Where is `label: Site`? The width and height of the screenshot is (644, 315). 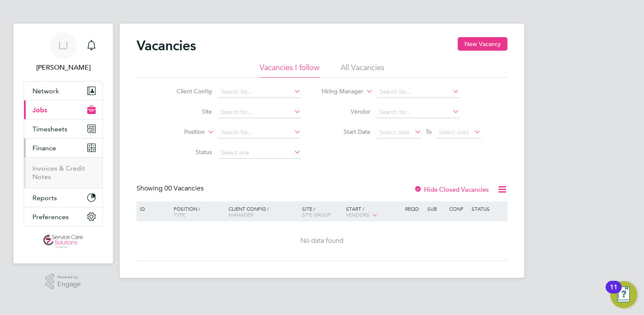 label: Site is located at coordinates (188, 112).